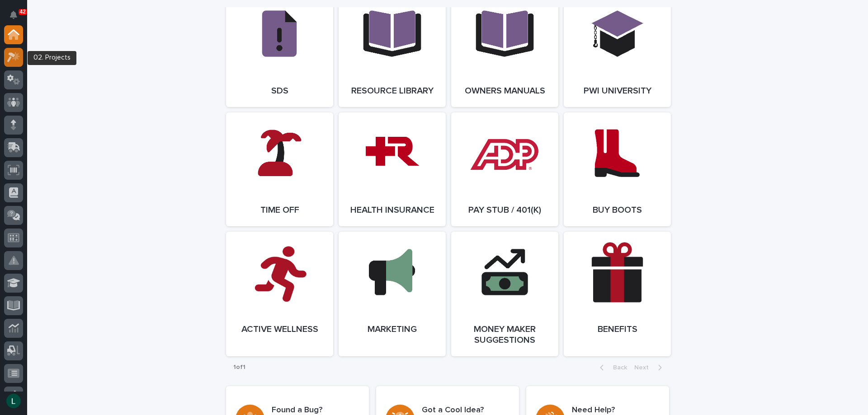  What do you see at coordinates (504, 295) in the screenshot?
I see `a: Money Maker Suggestions` at bounding box center [504, 295].